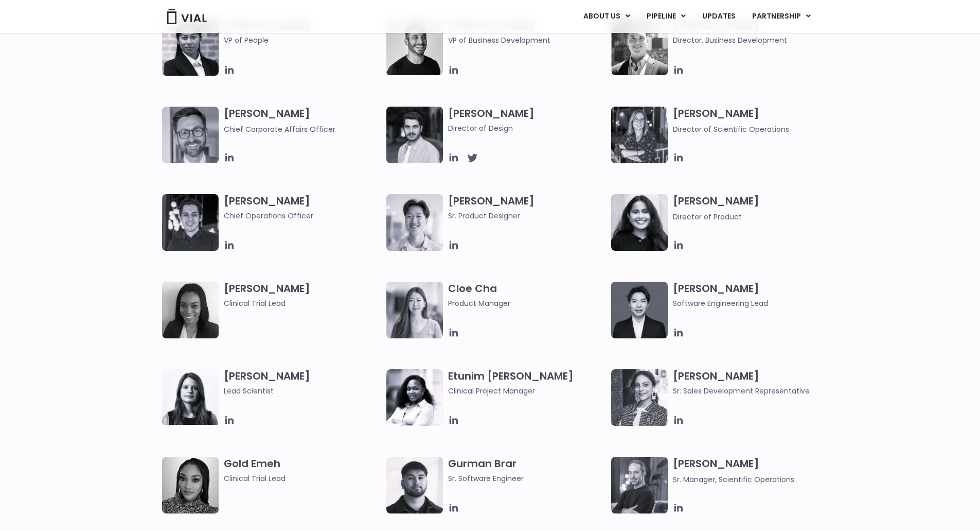 This screenshot has width=980, height=531. What do you see at coordinates (190, 46) in the screenshot?
I see `img: Catie` at bounding box center [190, 46].